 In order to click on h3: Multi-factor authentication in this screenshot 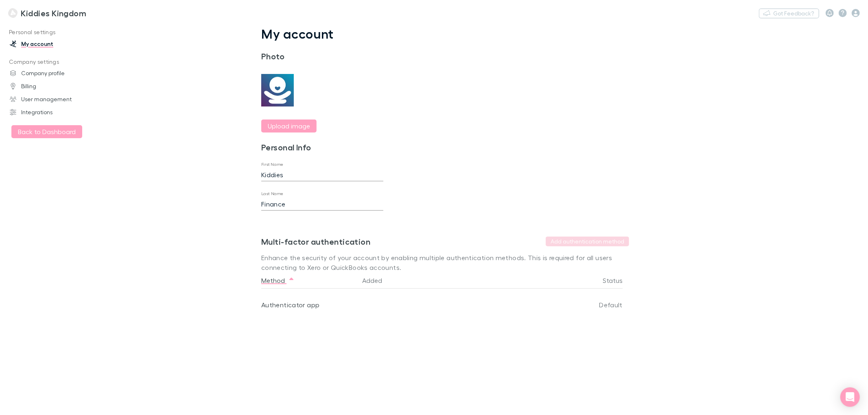, I will do `click(316, 242)`.